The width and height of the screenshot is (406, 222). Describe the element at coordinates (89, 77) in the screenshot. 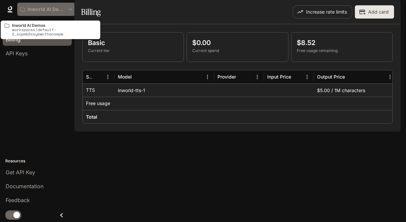

I see `div: Service` at that location.